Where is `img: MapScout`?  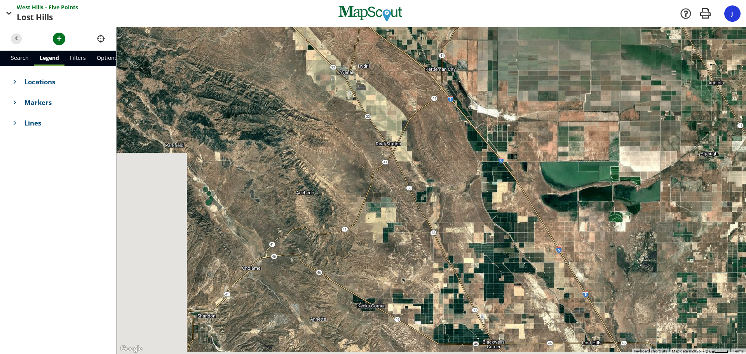
img: MapScout is located at coordinates (370, 14).